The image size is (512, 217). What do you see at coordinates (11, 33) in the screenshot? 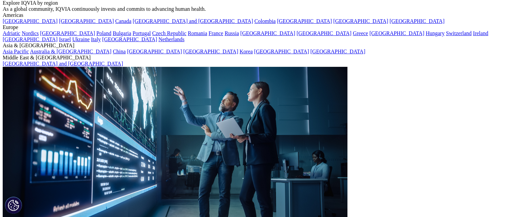
I see `a: Adriatic` at bounding box center [11, 33].